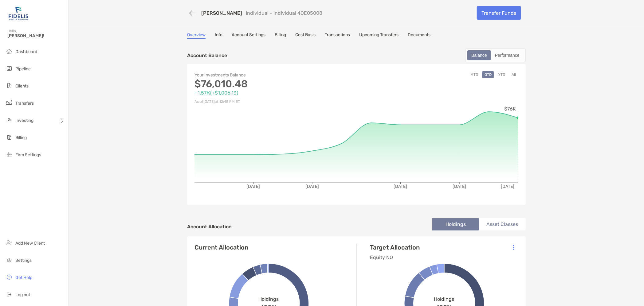 This screenshot has width=644, height=306. I want to click on a: Cost Basis, so click(305, 35).